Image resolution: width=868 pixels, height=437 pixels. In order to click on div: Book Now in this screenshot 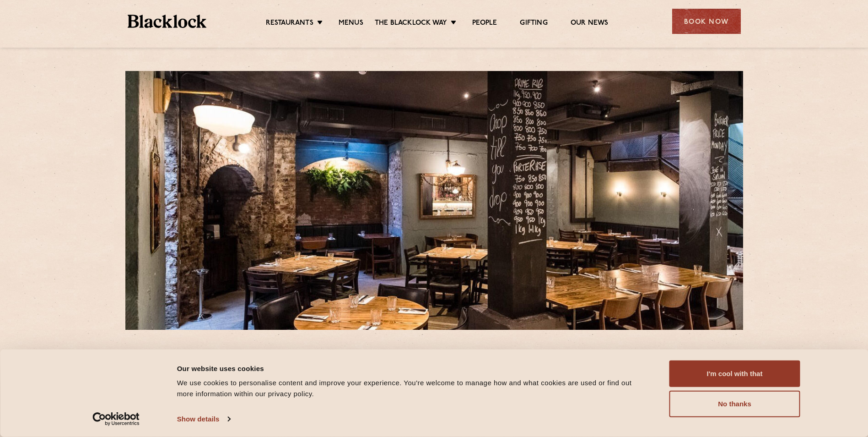, I will do `click(706, 21)`.